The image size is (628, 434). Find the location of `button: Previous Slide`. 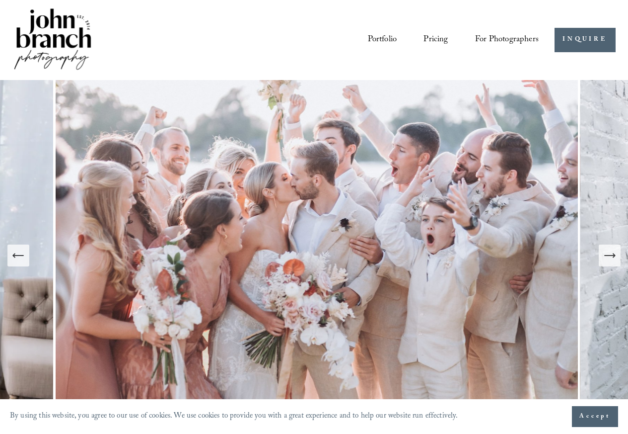

button: Previous Slide is located at coordinates (18, 255).